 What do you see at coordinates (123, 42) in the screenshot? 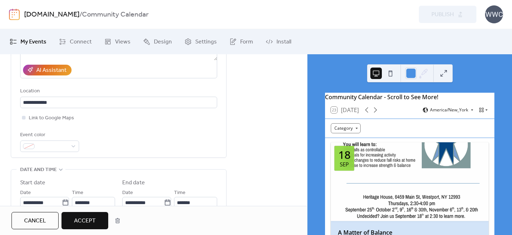
I see `span: Views` at bounding box center [123, 42].